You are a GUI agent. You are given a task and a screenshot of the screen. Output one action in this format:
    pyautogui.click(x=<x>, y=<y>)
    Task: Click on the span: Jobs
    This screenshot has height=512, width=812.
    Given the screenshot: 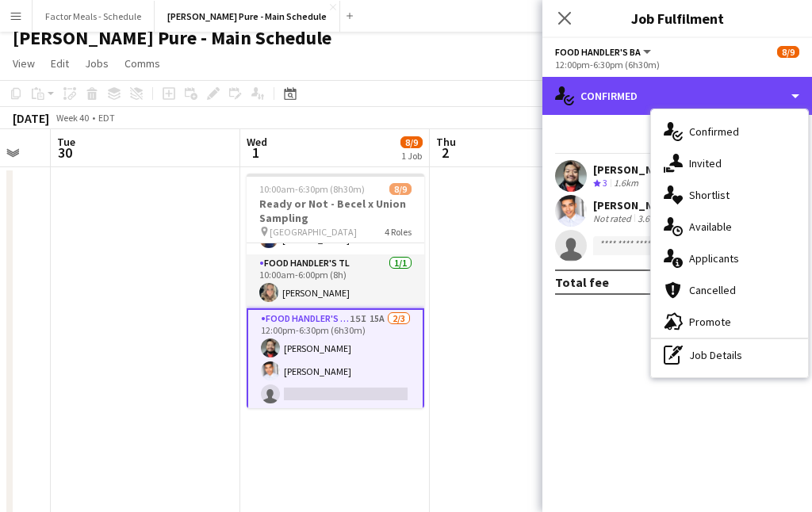 What is the action you would take?
    pyautogui.click(x=97, y=63)
    